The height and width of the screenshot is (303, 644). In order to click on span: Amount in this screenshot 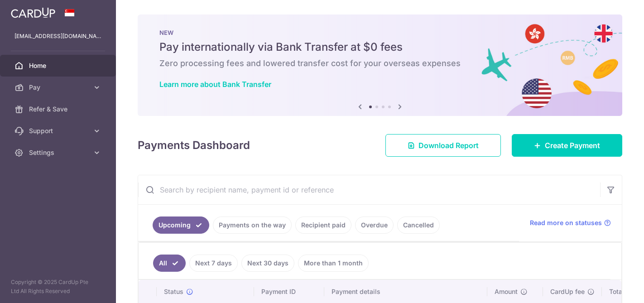, I will do `click(506, 292)`.